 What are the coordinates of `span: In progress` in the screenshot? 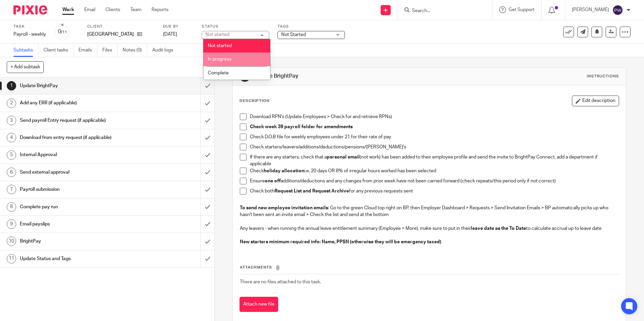 It's located at (220, 59).